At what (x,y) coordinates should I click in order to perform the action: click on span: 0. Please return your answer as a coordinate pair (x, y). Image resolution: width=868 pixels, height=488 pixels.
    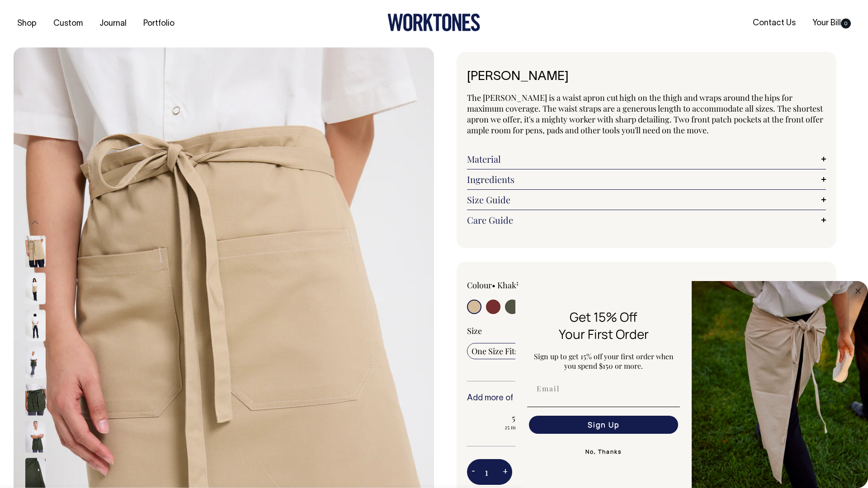
    Looking at the image, I should click on (846, 24).